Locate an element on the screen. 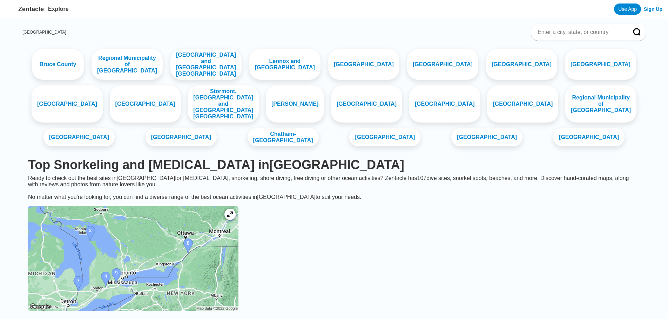 The image size is (668, 319). a: Bruce County is located at coordinates (58, 64).